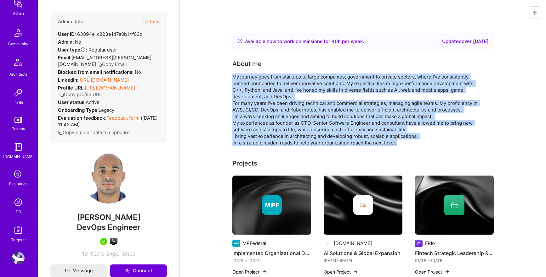 This screenshot has height=277, width=546. I want to click on i: Help, so click(83, 50).